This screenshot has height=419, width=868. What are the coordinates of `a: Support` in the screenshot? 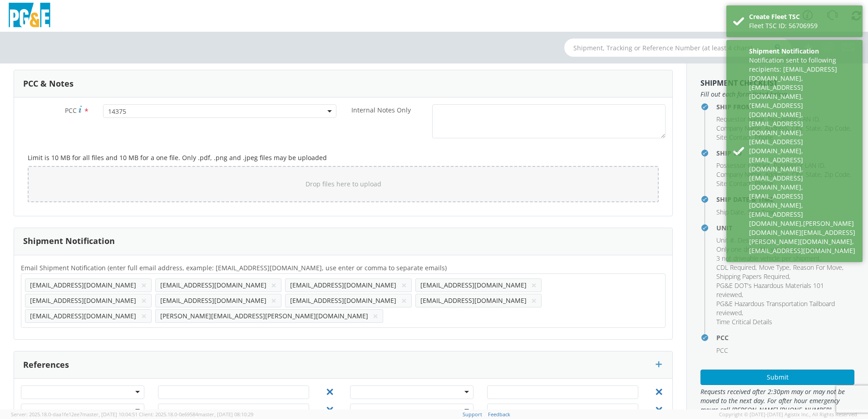 It's located at (472, 414).